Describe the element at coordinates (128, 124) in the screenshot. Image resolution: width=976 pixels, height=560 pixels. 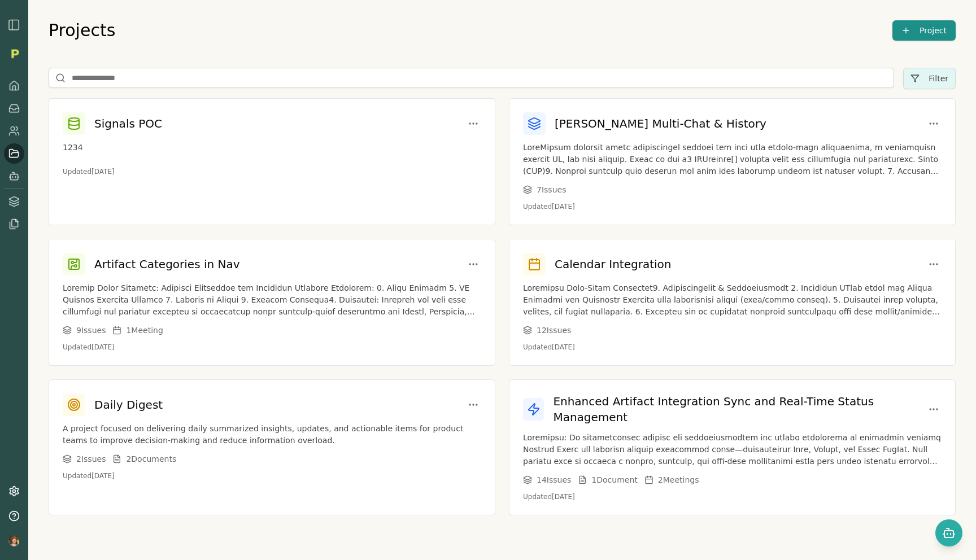
I see `h3: Signals POC` at that location.